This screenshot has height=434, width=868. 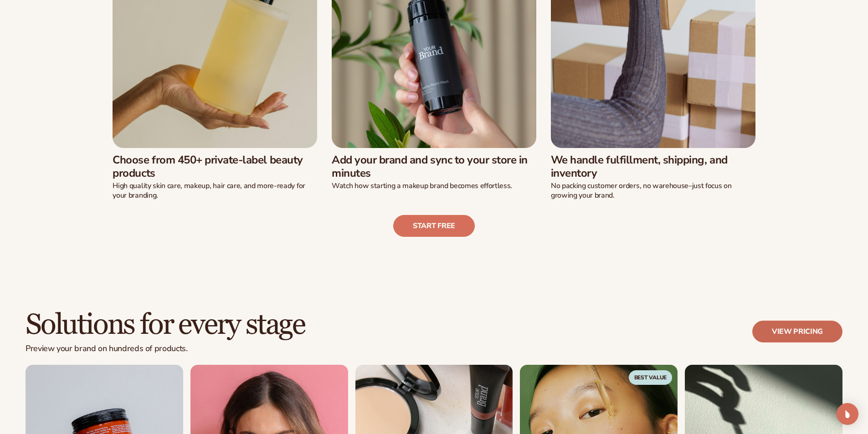 I want to click on span: Best Value, so click(x=651, y=378).